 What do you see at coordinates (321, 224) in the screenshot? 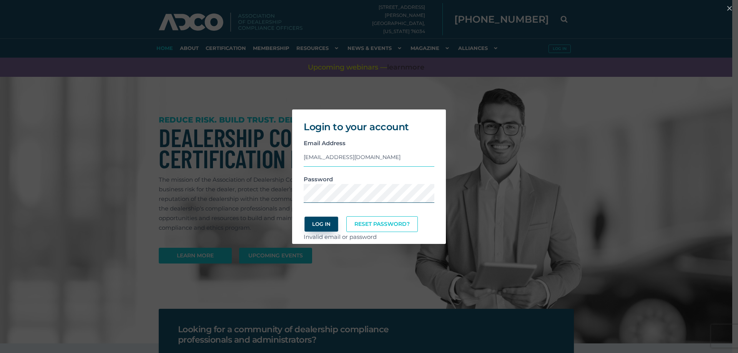
I see `button: Log In` at bounding box center [321, 224].